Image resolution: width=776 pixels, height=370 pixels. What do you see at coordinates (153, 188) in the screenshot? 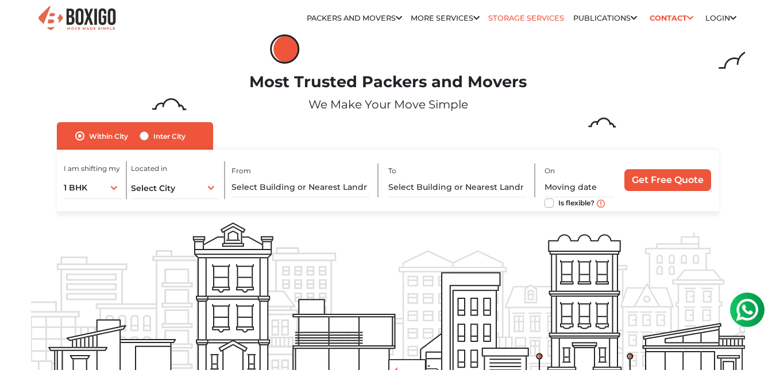
I see `span: Select City` at bounding box center [153, 188].